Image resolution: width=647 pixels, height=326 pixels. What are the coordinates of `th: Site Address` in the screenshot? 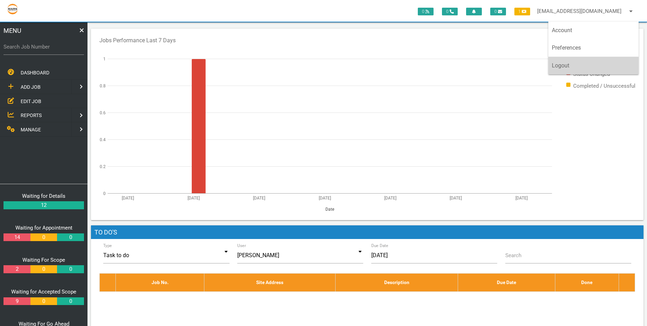 It's located at (270, 283).